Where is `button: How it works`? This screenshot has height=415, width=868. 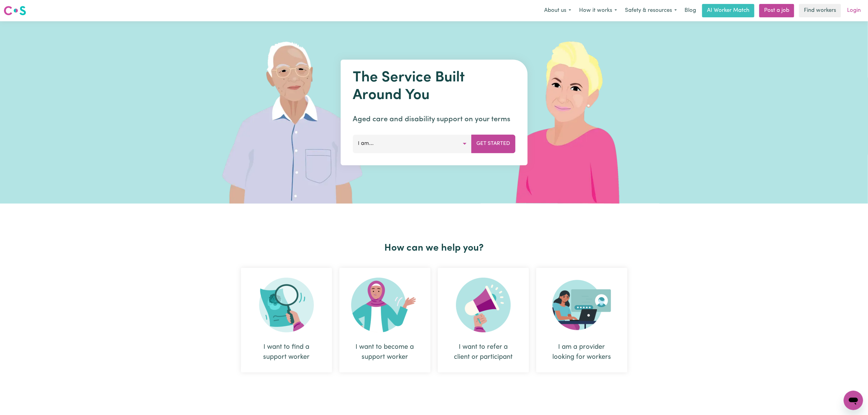 button: How it works is located at coordinates (598, 11).